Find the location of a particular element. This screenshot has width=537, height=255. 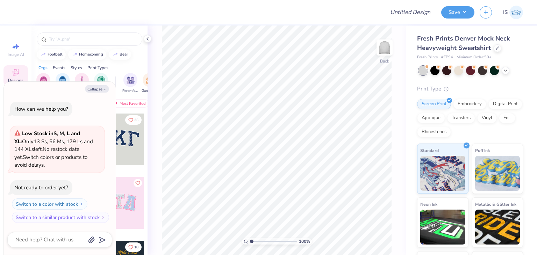

div: Rhinestones is located at coordinates (434, 132).